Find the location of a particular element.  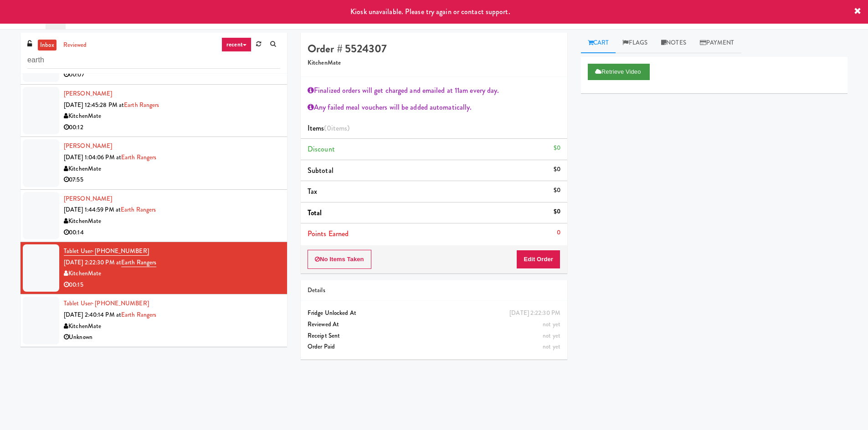

div: Order Paid is located at coordinates (434, 346).